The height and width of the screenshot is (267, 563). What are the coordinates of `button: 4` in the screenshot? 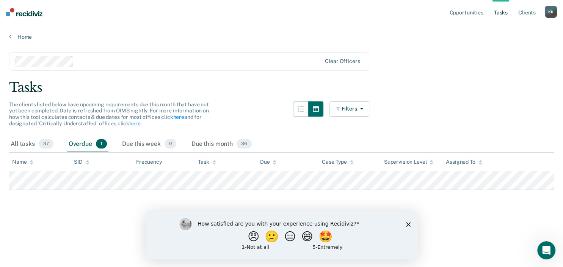 It's located at (162, 26).